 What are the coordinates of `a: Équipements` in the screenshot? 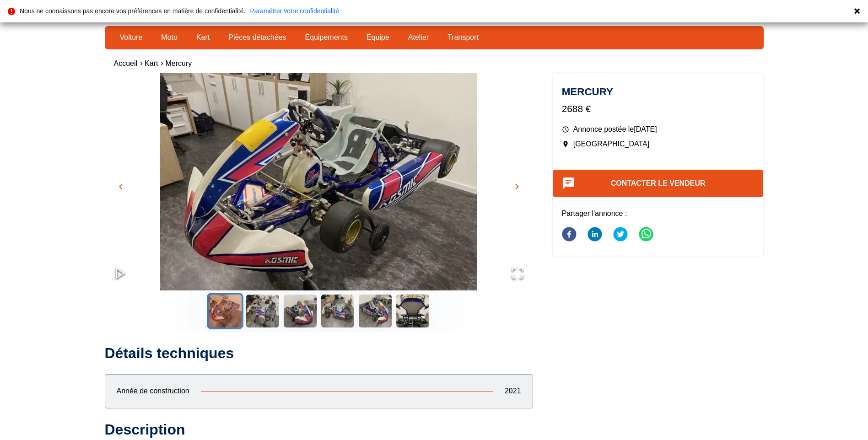 It's located at (326, 37).